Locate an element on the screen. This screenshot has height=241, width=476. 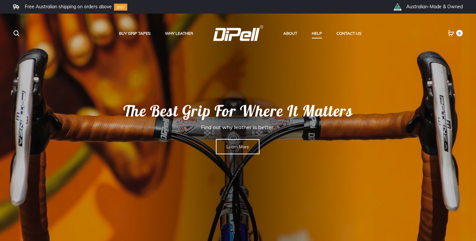
li: Free Australian shipping on orders above is located at coordinates (68, 7).